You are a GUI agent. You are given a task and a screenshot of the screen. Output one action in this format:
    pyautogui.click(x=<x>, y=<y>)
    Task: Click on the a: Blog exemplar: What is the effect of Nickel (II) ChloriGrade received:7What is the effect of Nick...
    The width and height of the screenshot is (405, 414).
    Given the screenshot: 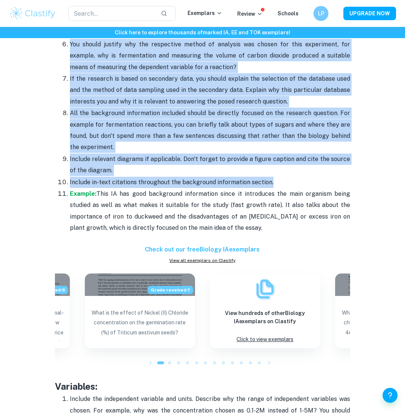 What is the action you would take?
    pyautogui.click(x=140, y=311)
    